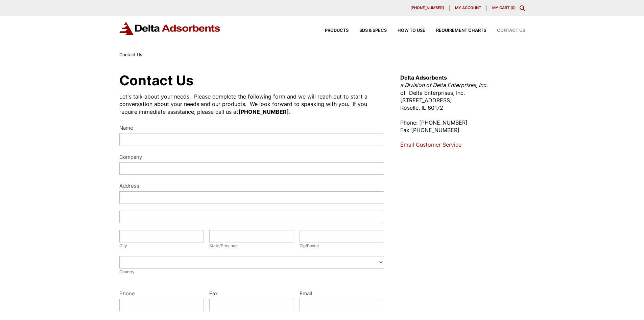 Image resolution: width=644 pixels, height=320 pixels. Describe the element at coordinates (424, 78) in the screenshot. I see `strong: Delta Adsorbents` at that location.